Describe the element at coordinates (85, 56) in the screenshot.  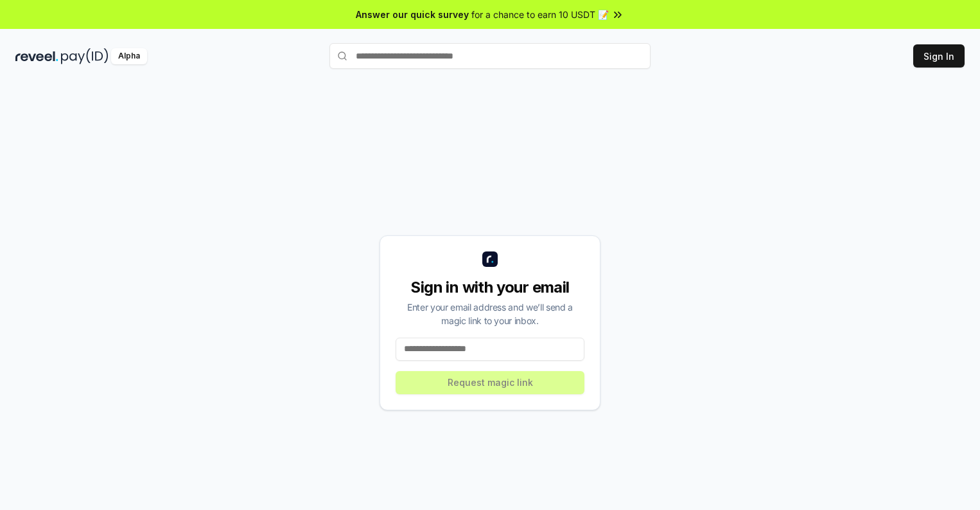
I see `img: pay_id` at that location.